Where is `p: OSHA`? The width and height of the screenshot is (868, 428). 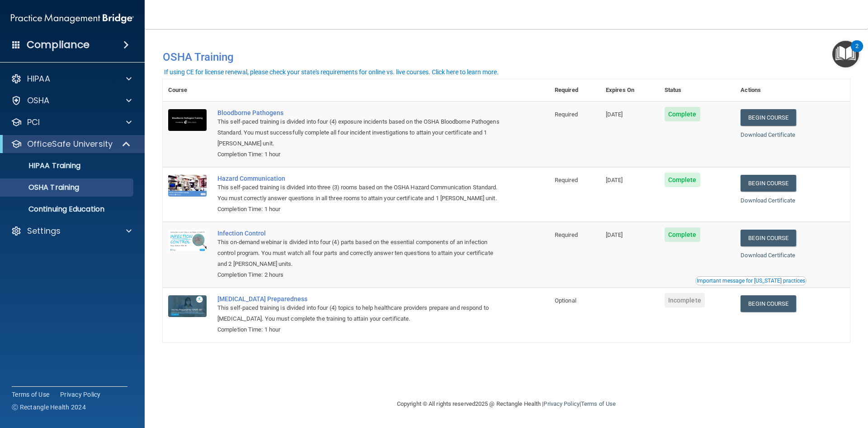 p: OSHA is located at coordinates (38, 100).